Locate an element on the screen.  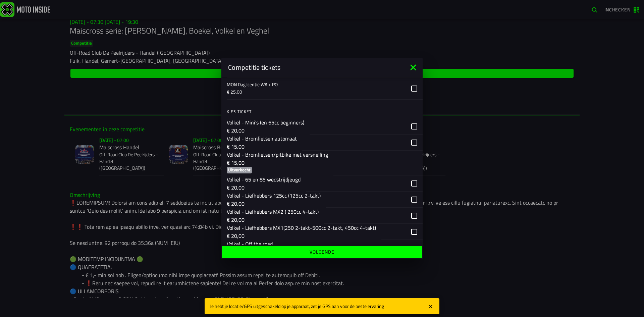
p: Volkel - Liefhebbers MX2 ( 250cc 4-takt) is located at coordinates (273, 211).